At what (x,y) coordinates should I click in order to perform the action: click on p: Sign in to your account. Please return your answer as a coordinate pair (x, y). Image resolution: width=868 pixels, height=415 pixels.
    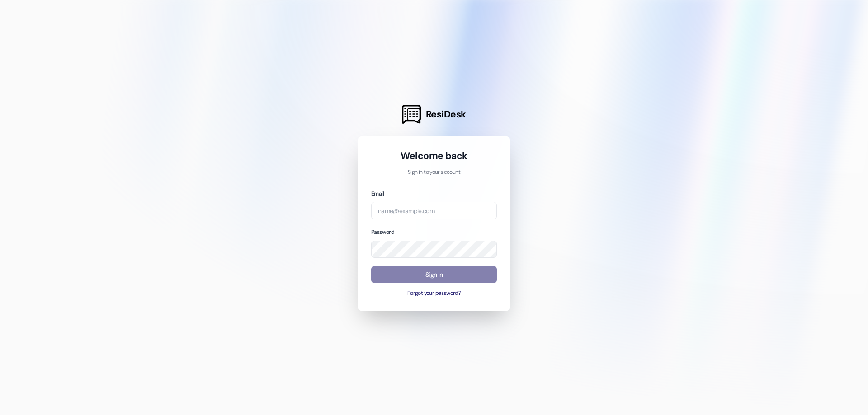
    Looking at the image, I should click on (434, 173).